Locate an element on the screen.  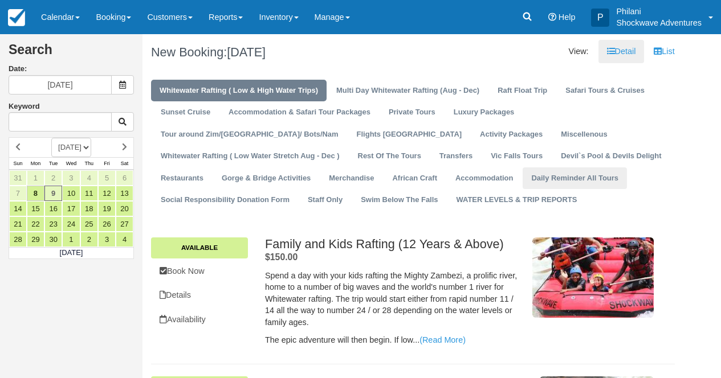
a: Whitewater Rafting ( Low & High Water Trips) is located at coordinates (239, 91).